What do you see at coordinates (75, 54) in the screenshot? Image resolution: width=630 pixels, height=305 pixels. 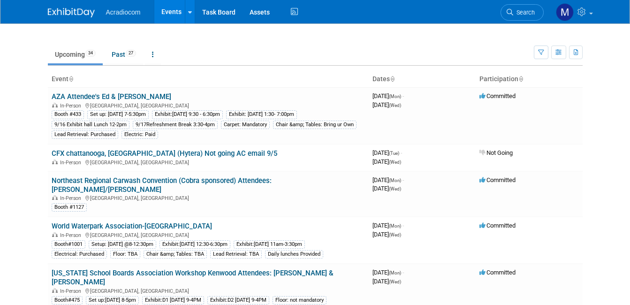 I see `a: Upcoming34` at bounding box center [75, 54].